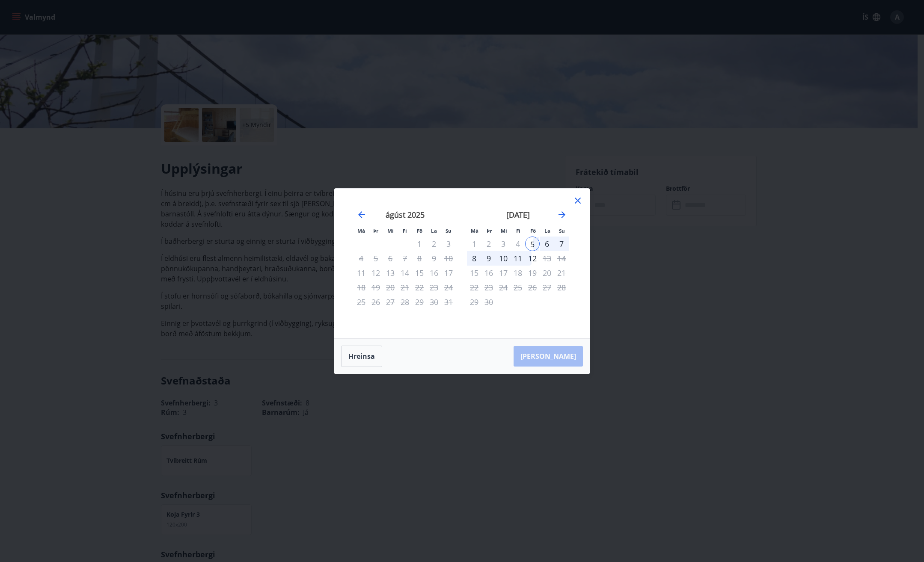 The width and height of the screenshot is (924, 562). Describe the element at coordinates (489, 258) in the screenshot. I see `div: 9` at that location.